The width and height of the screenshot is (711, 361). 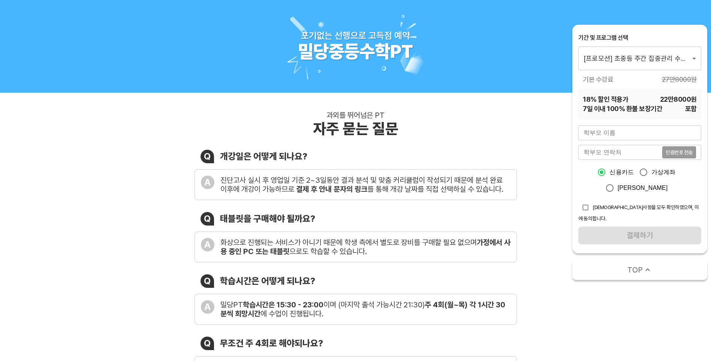 What do you see at coordinates (598, 79) in the screenshot?
I see `span: 기본 수강료` at bounding box center [598, 79].